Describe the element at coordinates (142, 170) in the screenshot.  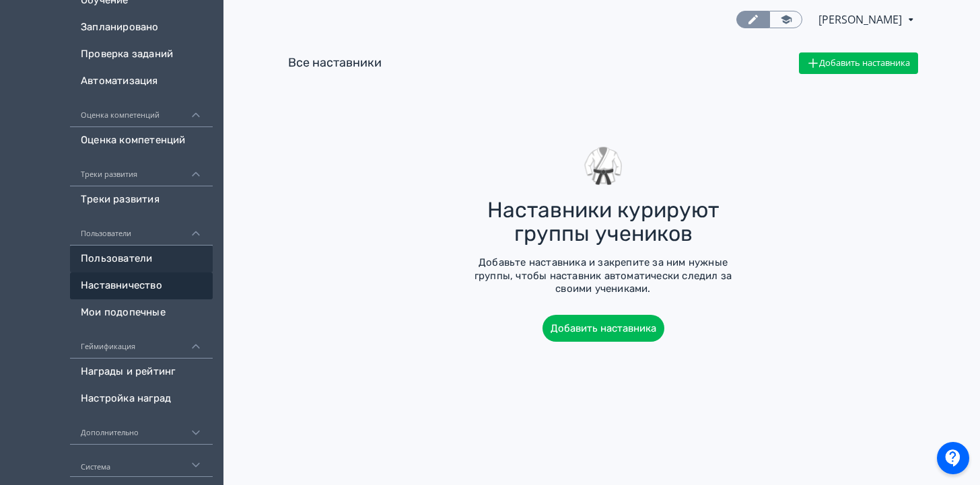
I see `div: Треки развития` at that location.